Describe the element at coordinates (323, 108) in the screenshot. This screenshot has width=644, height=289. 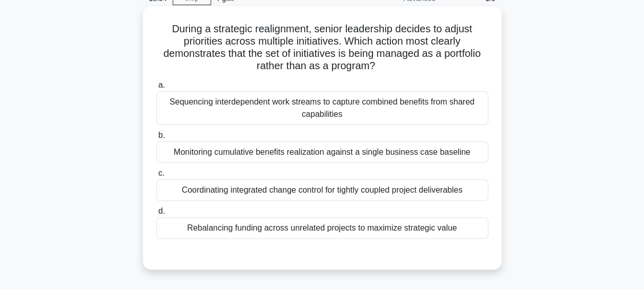
I see `div: Sequencing interdependent work streams to capture combined benefits from shared capabilities` at that location.